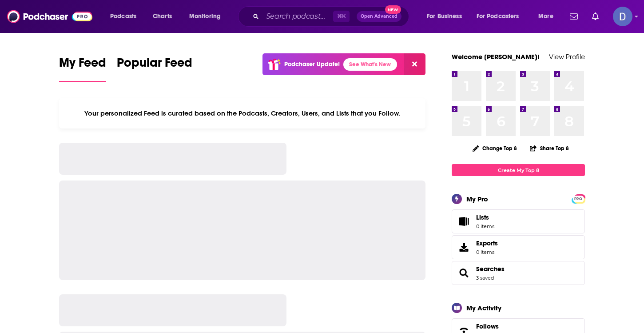 Image resolution: width=644 pixels, height=333 pixels. Describe the element at coordinates (517, 326) in the screenshot. I see `a: Follows` at that location.